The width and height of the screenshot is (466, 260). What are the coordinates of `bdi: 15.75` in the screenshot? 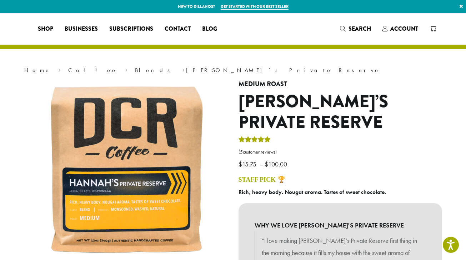 It's located at (248, 164).